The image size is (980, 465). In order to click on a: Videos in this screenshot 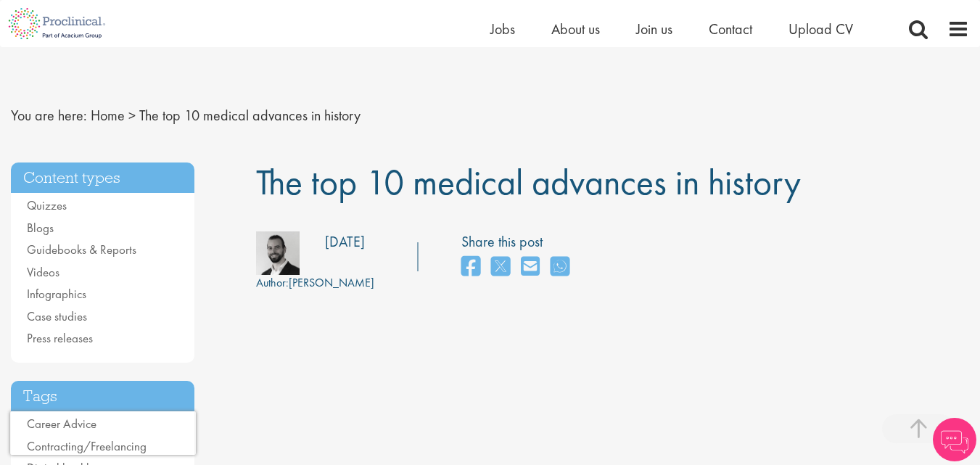, I will do `click(43, 272)`.